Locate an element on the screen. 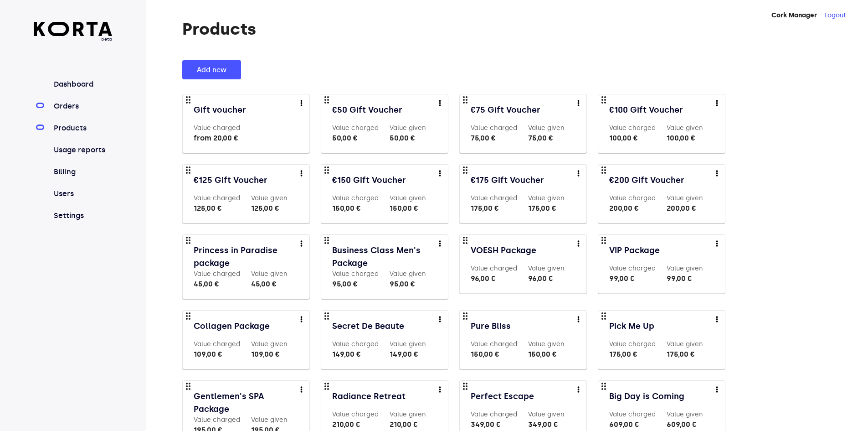 This screenshot has height=431, width=868. a: Add new is located at coordinates (214, 69).